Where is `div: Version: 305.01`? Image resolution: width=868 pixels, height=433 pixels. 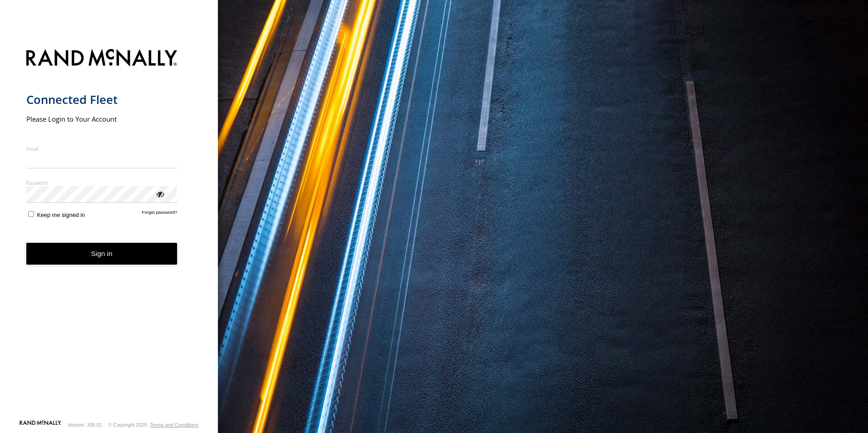
div: Version: 305.01 is located at coordinates (85, 425).